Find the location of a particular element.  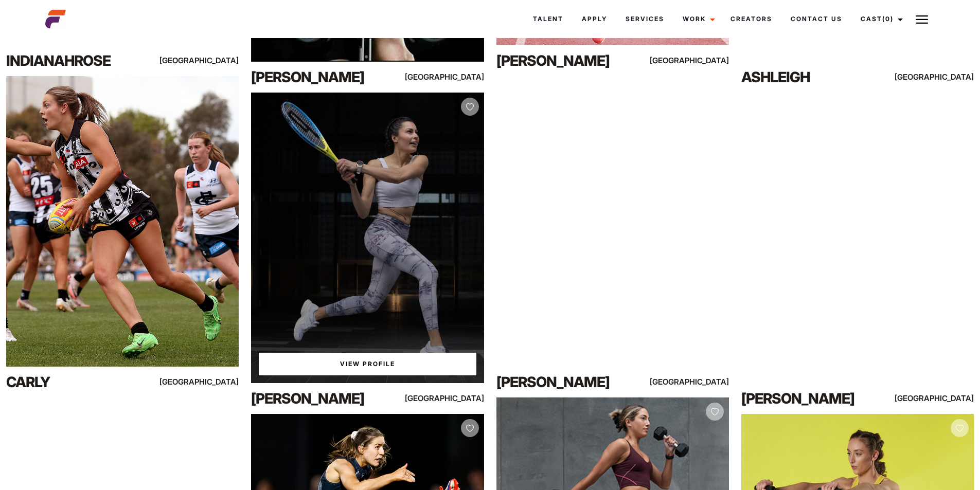

a: Contact Us is located at coordinates (817, 19).